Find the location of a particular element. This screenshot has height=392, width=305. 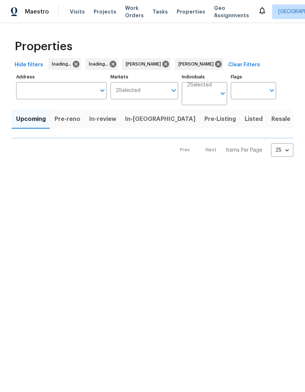

span: Pre-Listing is located at coordinates (220, 119).